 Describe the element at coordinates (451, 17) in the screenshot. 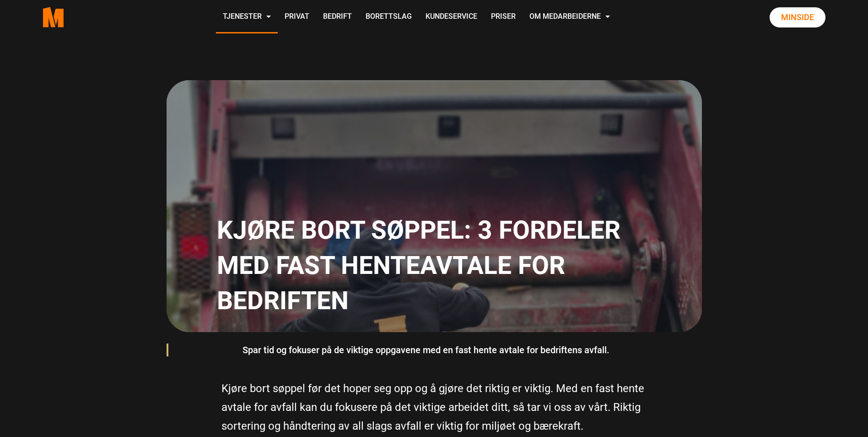

I see `a: Kundeservice` at that location.